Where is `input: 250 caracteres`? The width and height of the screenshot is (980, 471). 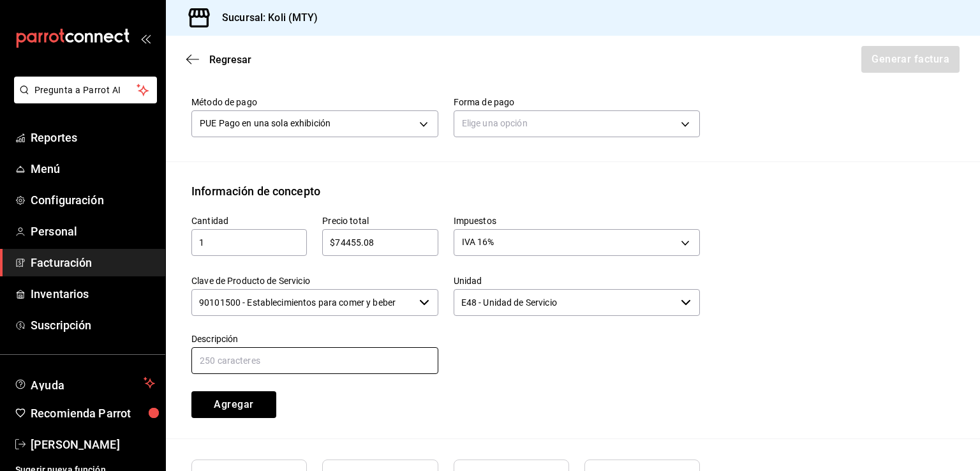 input: 250 caracteres is located at coordinates (315, 361).